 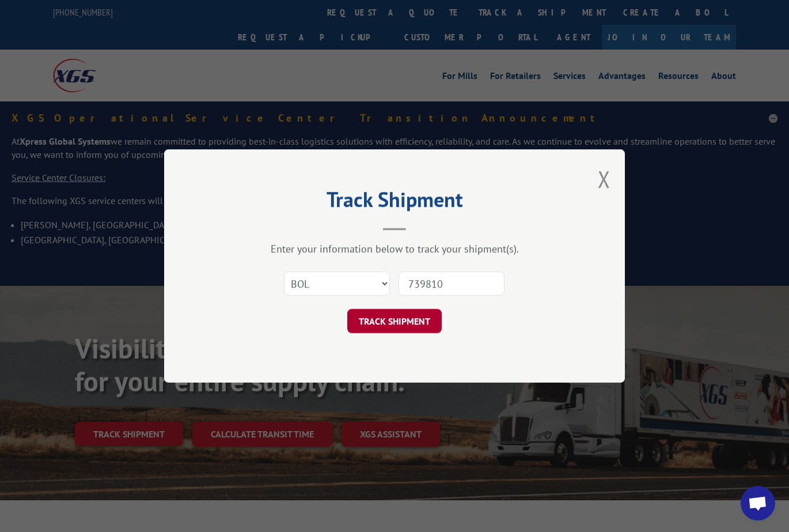 What do you see at coordinates (394, 202) in the screenshot?
I see `h2: Track Shipment` at bounding box center [394, 202].